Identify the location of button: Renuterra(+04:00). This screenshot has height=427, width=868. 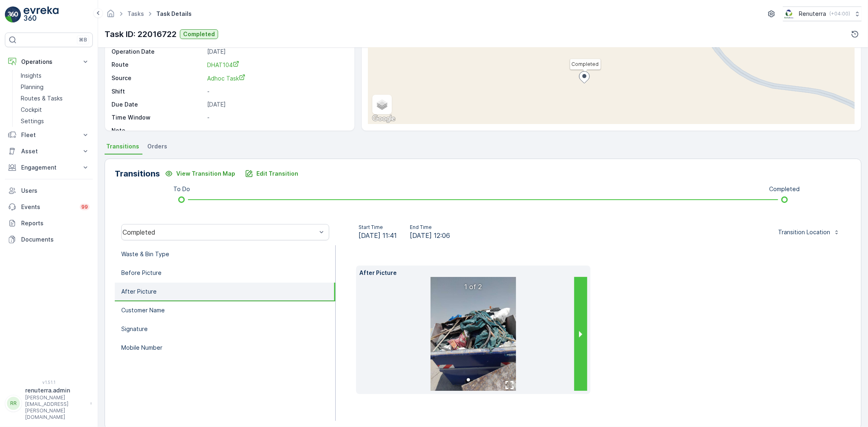
(822, 14).